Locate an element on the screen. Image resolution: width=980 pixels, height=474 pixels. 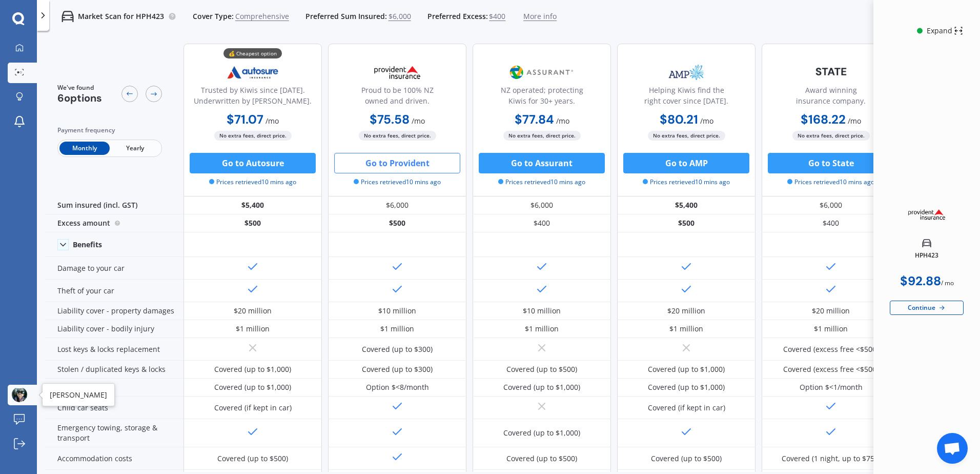
button: Go to State is located at coordinates (831, 163).